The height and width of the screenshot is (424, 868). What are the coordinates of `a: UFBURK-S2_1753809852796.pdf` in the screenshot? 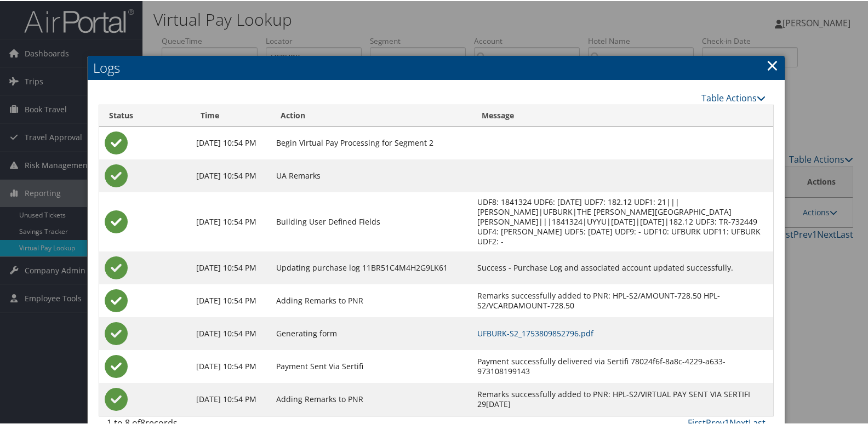 It's located at (535, 332).